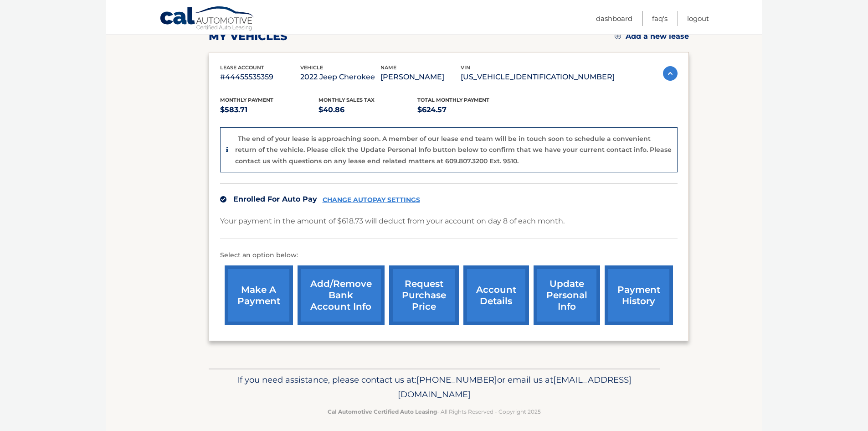  Describe the element at coordinates (660, 19) in the screenshot. I see `a: FAQ's` at that location.